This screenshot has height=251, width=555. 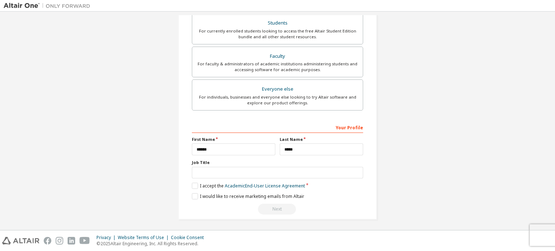 What do you see at coordinates (248, 196) in the screenshot?
I see `label: I would like to receive marketing emails from Altair` at bounding box center [248, 196].